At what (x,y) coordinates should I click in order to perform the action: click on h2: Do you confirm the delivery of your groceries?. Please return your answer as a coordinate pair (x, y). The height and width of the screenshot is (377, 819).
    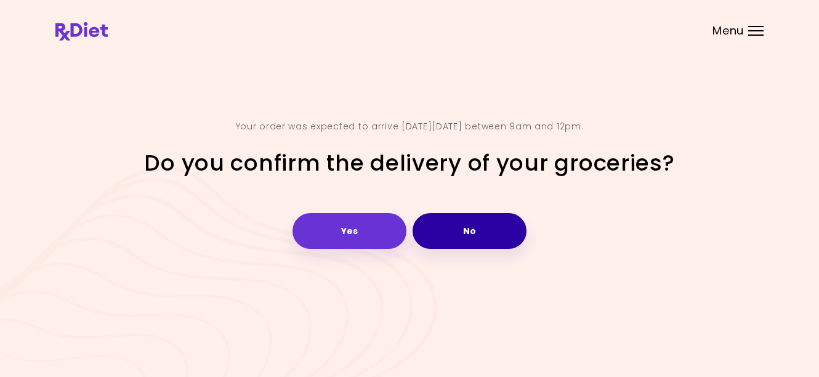
    Looking at the image, I should click on (409, 163).